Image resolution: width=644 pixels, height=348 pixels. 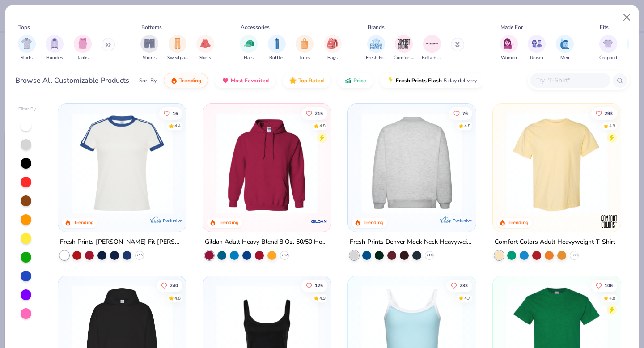 I want to click on span: 106, so click(x=608, y=285).